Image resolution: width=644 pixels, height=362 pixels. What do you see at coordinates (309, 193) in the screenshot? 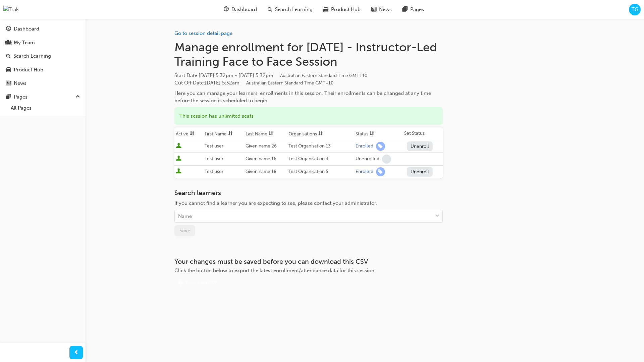
I see `h3: Search learners` at bounding box center [309, 193].